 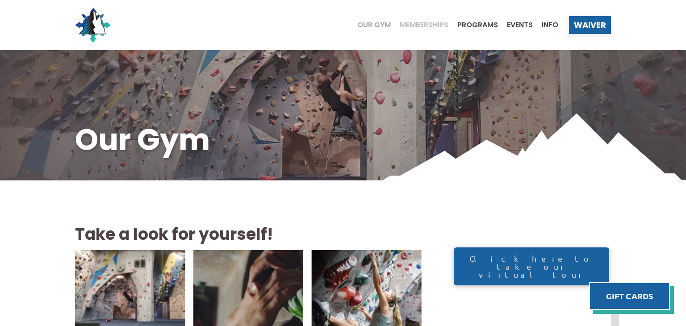 I want to click on span: Programs, so click(x=477, y=25).